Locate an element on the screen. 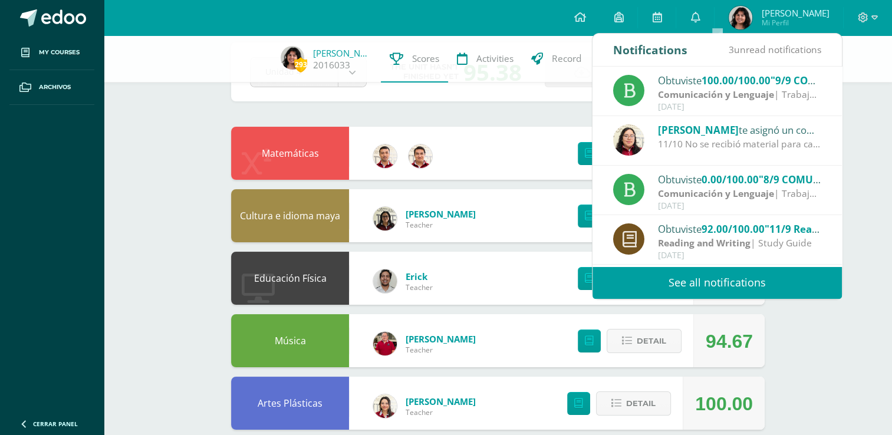 Image resolution: width=892 pixels, height=435 pixels. span: Record is located at coordinates (567, 58).